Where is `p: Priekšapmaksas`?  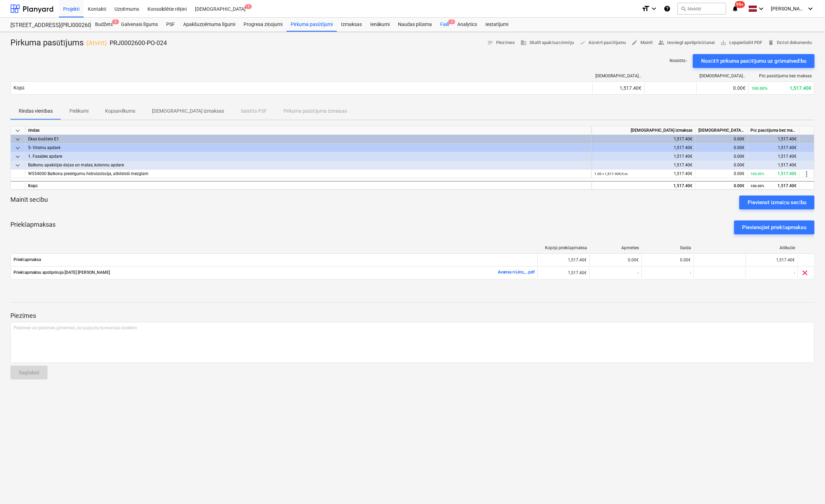
p: Priekšapmaksas is located at coordinates (33, 227).